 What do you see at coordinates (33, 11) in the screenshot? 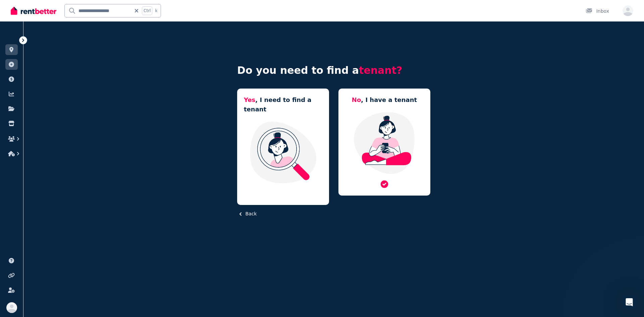
I see `img: RentBetter` at bounding box center [33, 11].